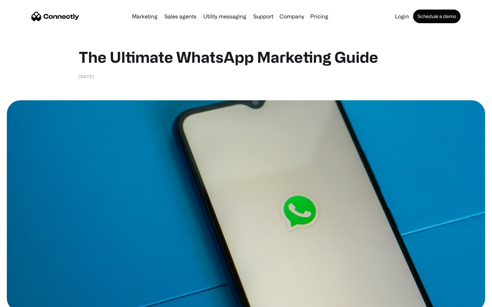  Describe the element at coordinates (27, 300) in the screenshot. I see `ul: Language list` at that location.